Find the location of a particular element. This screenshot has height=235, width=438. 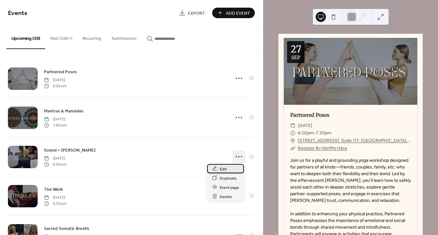

span: Delete is located at coordinates (226, 197).